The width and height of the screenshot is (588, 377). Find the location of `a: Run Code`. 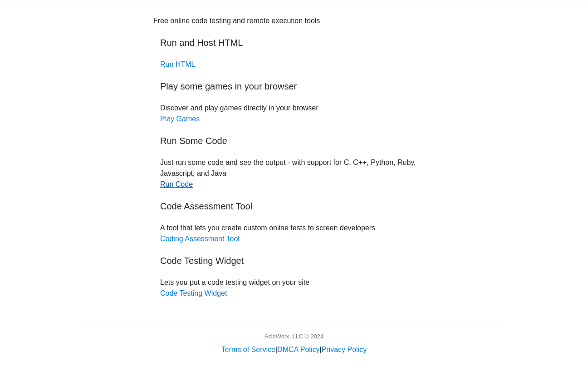

a: Run Code is located at coordinates (176, 184).